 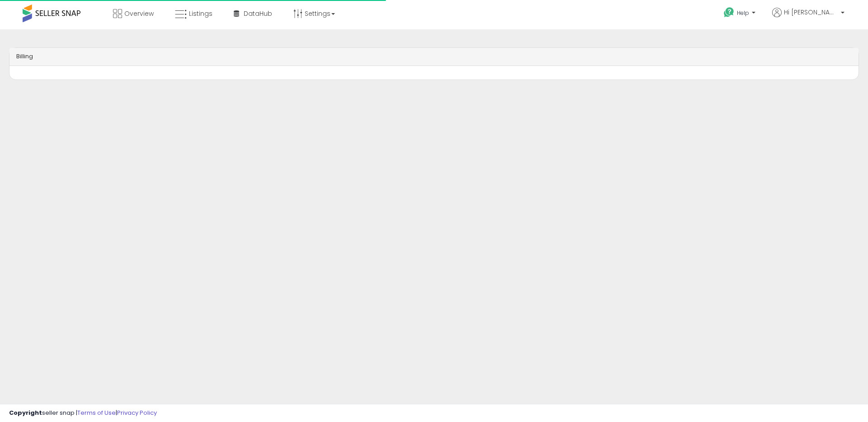 What do you see at coordinates (729, 12) in the screenshot?
I see `i: Get Help` at bounding box center [729, 12].